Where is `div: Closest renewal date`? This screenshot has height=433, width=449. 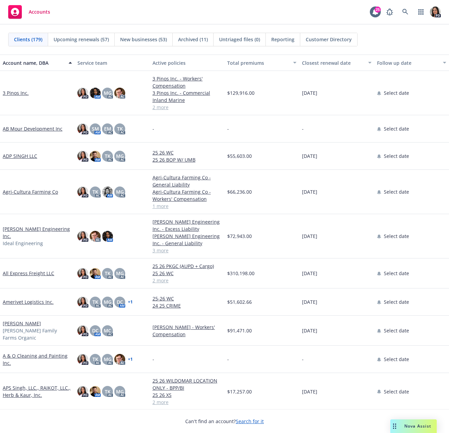
div: Closest renewal date is located at coordinates (333, 63).